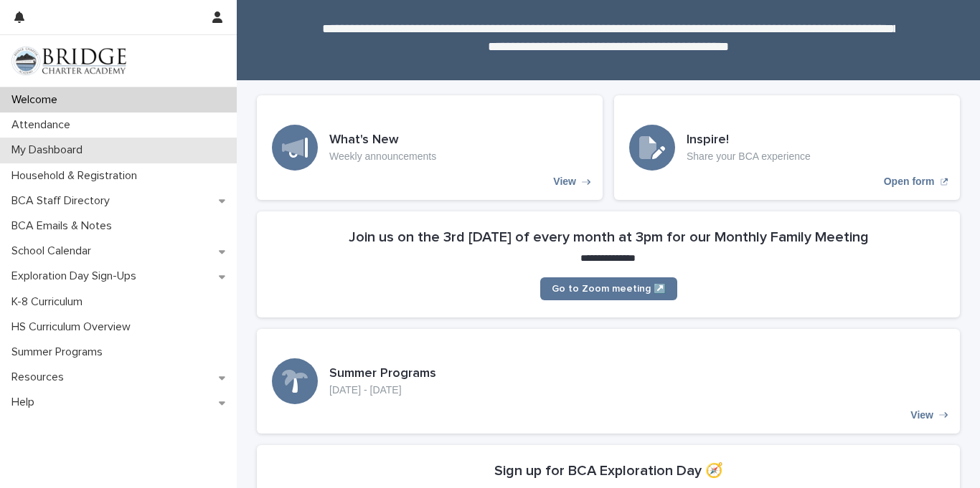  I want to click on p: Welcome, so click(38, 100).